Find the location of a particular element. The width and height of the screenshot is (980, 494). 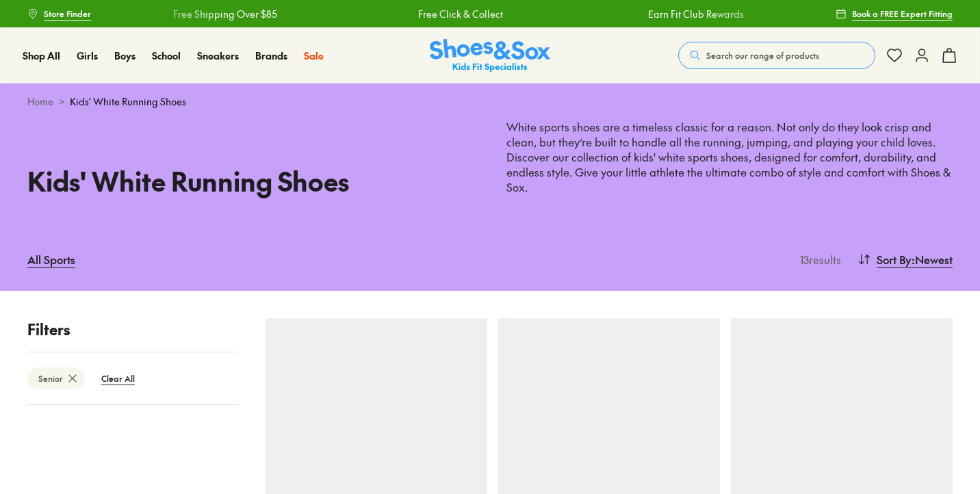

p: 13 results is located at coordinates (818, 260).